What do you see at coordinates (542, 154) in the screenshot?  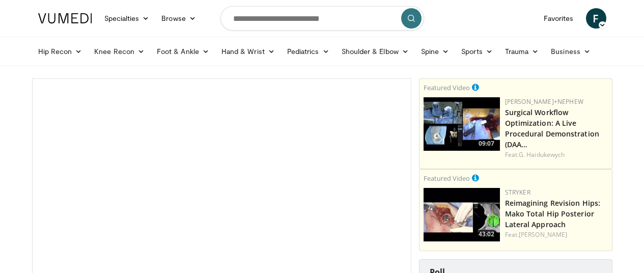 I see `a: G. Haidukewych` at bounding box center [542, 154].